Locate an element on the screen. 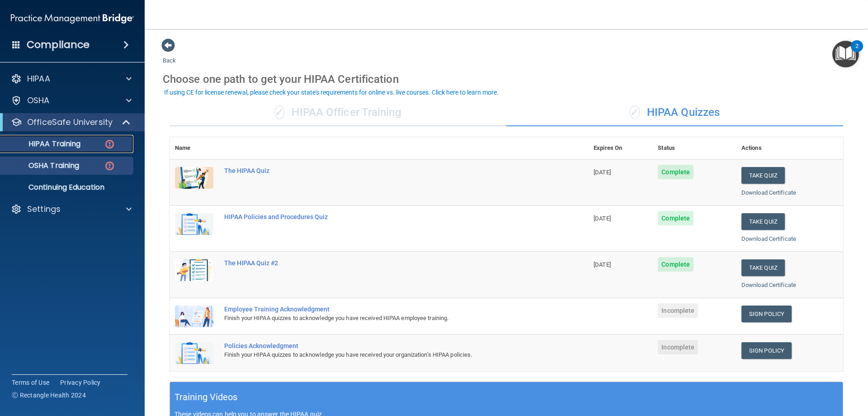 The width and height of the screenshot is (868, 416). th: Actions is located at coordinates (790, 148).